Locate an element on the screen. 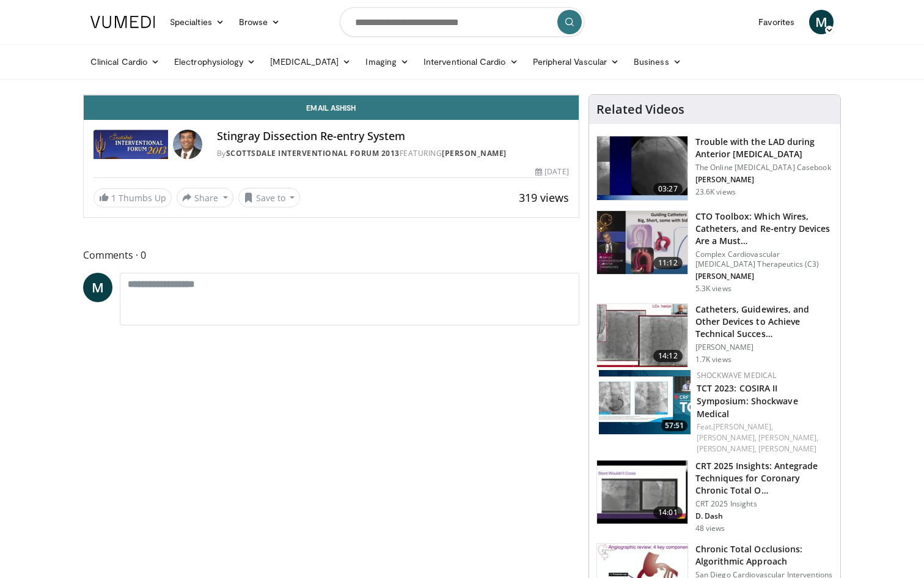  span: 11:12 is located at coordinates (668, 263).